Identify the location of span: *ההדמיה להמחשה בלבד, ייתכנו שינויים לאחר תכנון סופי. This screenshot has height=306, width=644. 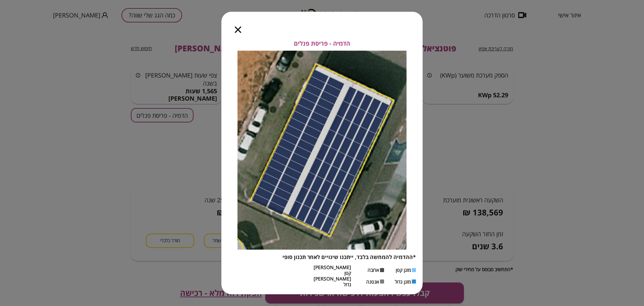
(349, 257).